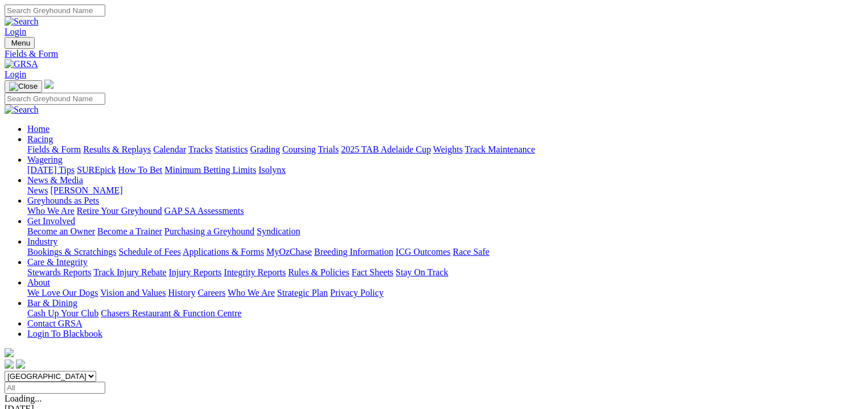  What do you see at coordinates (422, 272) in the screenshot?
I see `a: Stay On Track` at bounding box center [422, 272].